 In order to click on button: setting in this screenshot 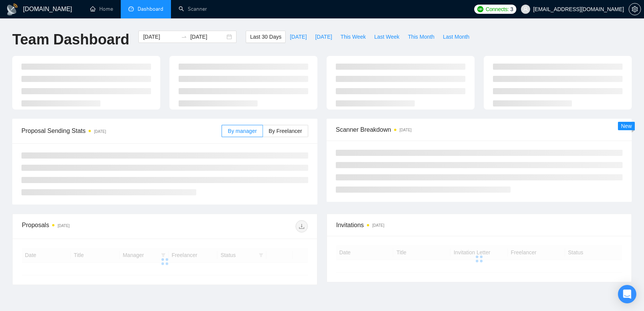, I will do `click(634, 9)`.